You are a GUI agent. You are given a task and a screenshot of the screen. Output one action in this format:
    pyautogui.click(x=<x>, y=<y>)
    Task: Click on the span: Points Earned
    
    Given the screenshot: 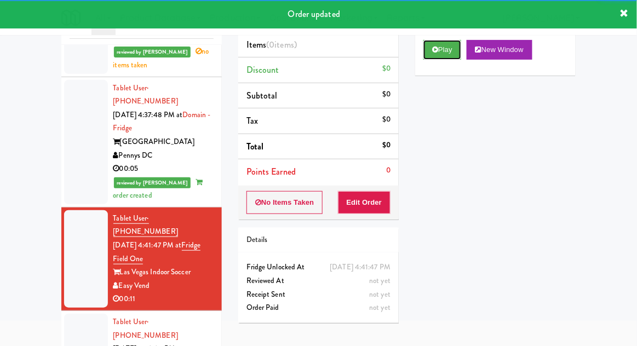 What is the action you would take?
    pyautogui.click(x=271, y=172)
    